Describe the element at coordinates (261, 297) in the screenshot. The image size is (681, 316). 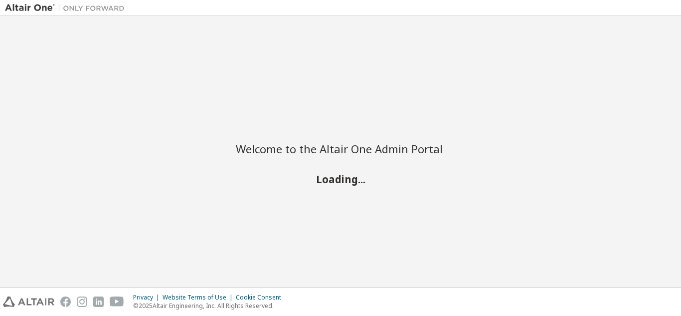
I see `div: Cookie Consent` at that location.